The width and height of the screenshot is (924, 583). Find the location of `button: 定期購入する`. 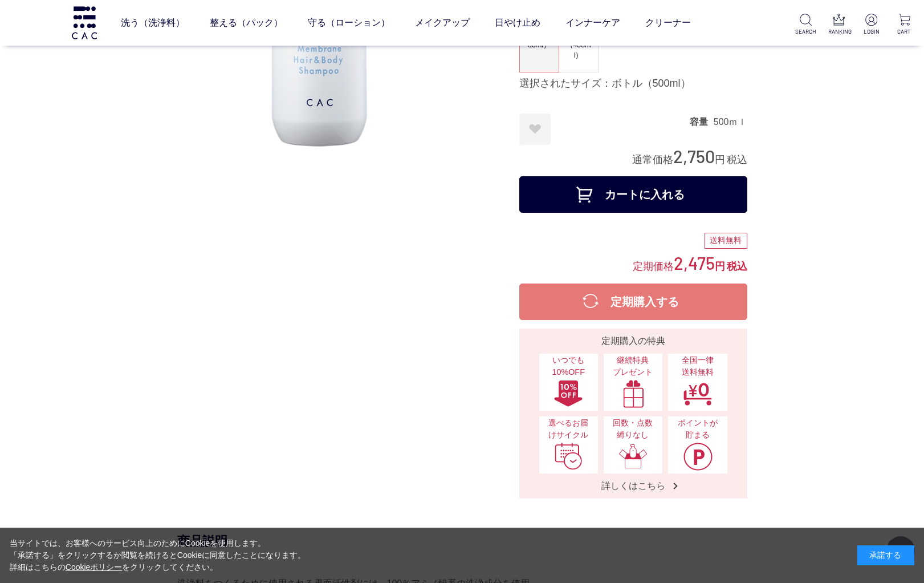

button: 定期購入する is located at coordinates (633, 302).